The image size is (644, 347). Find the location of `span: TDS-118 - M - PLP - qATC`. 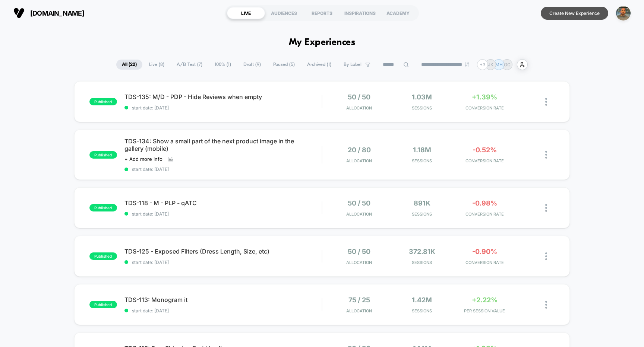

span: TDS-118 - M - PLP - qATC is located at coordinates (224, 203).